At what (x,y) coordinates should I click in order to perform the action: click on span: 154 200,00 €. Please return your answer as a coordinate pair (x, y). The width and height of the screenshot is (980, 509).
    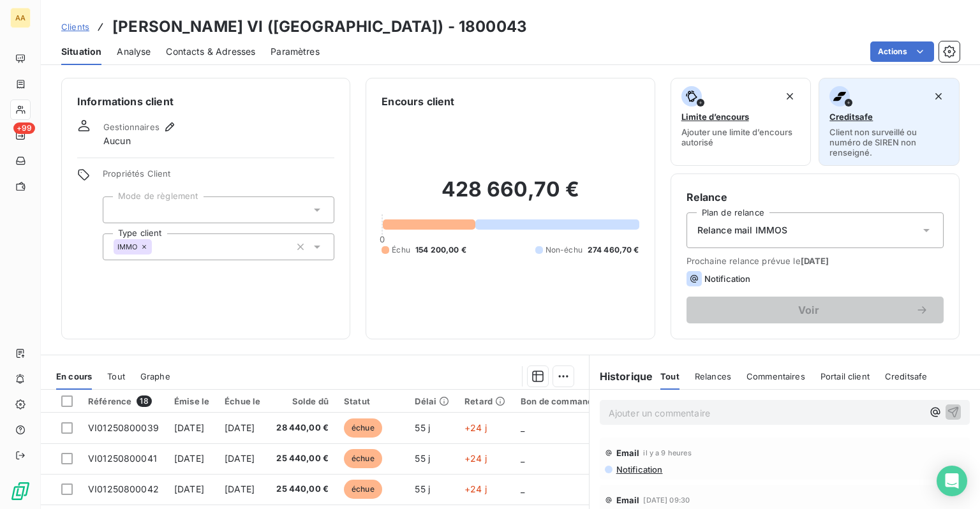
    Looking at the image, I should click on (441, 250).